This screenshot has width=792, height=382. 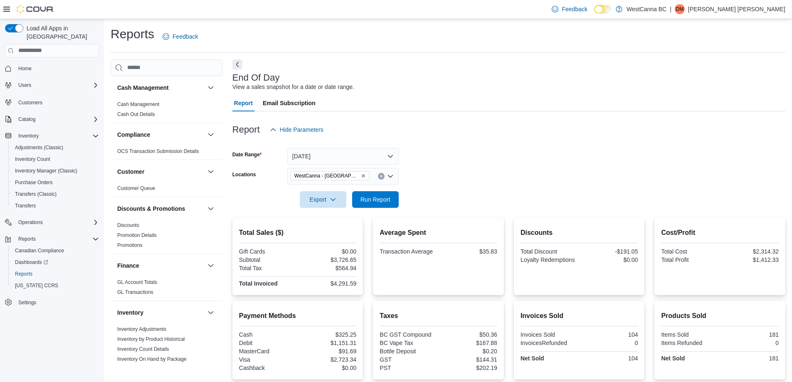 I want to click on div: Items Refunded, so click(x=689, y=343).